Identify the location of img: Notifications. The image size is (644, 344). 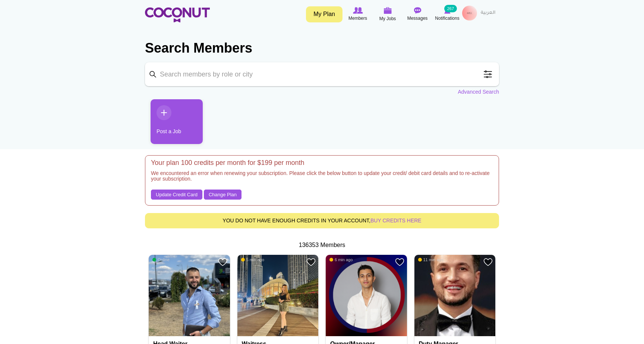
(447, 10).